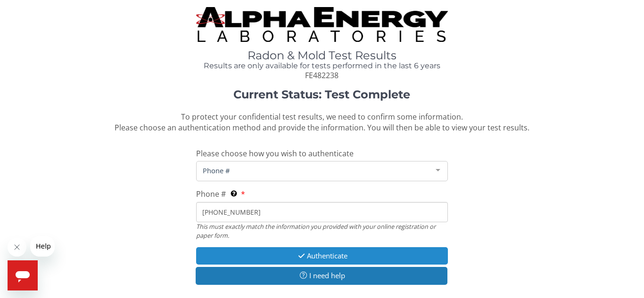  What do you see at coordinates (14, 10) in the screenshot?
I see `span: Help` at bounding box center [14, 10].